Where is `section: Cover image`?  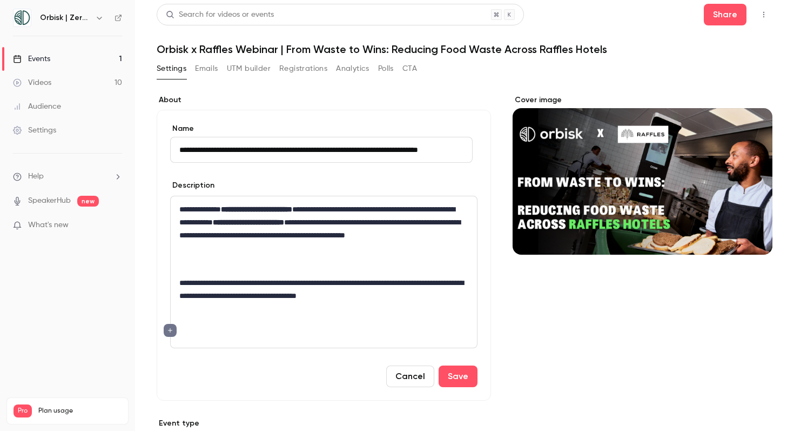
section: Cover image is located at coordinates (642, 175).